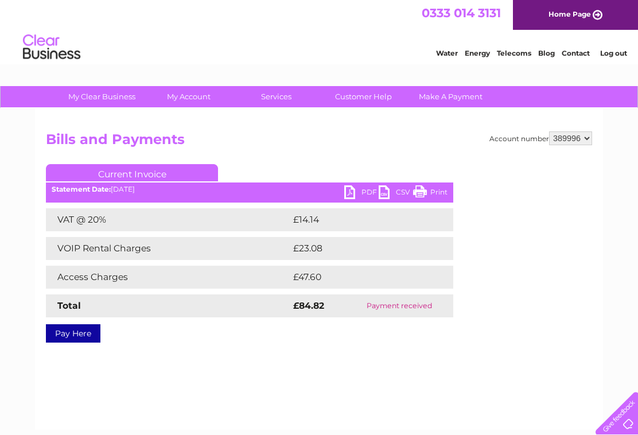  Describe the element at coordinates (360, 248) in the screenshot. I see `td: £23.08` at that location.